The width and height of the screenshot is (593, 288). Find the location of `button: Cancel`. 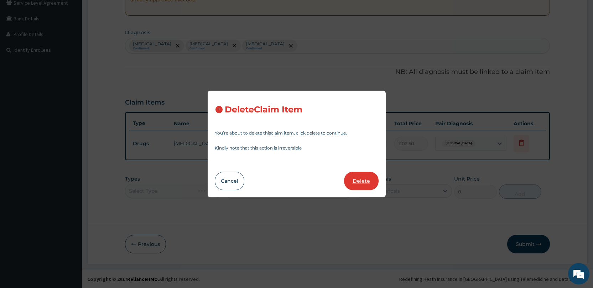

button: Cancel is located at coordinates (230, 181).